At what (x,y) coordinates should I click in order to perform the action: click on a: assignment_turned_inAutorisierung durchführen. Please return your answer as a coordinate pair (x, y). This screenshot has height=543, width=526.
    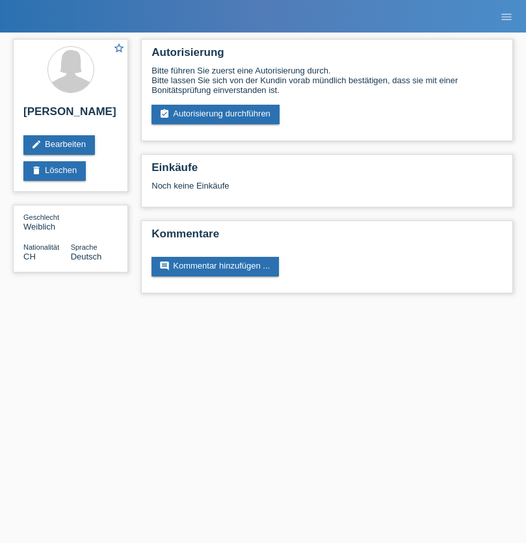
    Looking at the image, I should click on (215, 114).